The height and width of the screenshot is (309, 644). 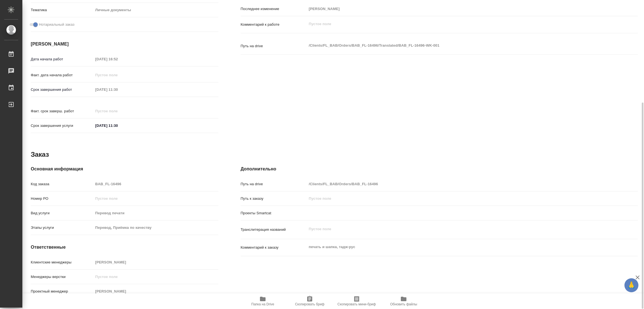 I want to click on span: Папка на Drive, so click(x=263, y=304).